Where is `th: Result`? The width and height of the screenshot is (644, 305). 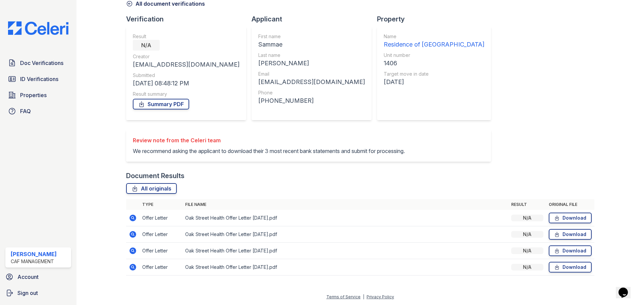
th: Result is located at coordinates (527, 205).